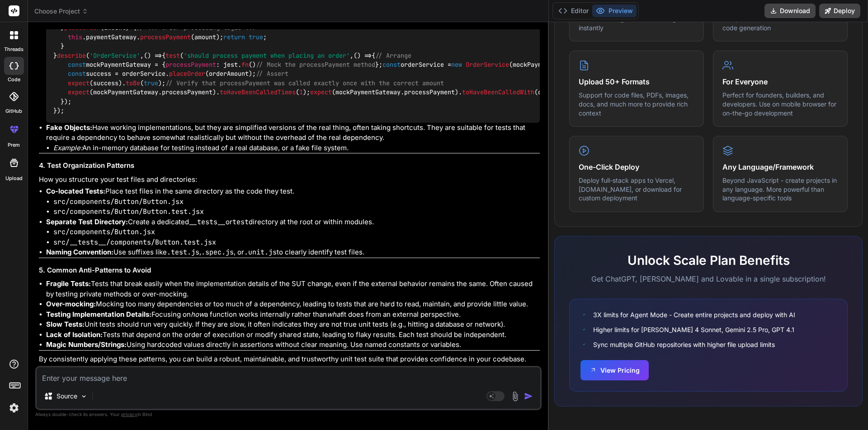  Describe the element at coordinates (288, 414) in the screenshot. I see `p: Always double-check its answers. Your in Bind` at that location.